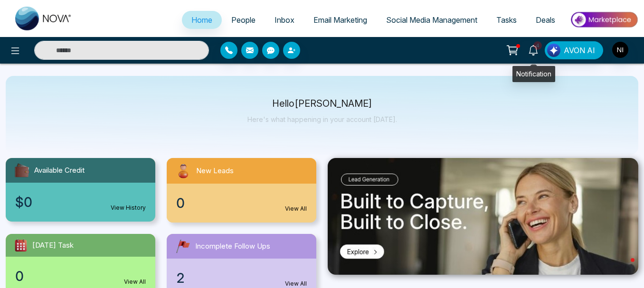 Image resolution: width=644 pixels, height=288 pixels. What do you see at coordinates (574, 50) in the screenshot?
I see `button: AVON AI` at bounding box center [574, 50].